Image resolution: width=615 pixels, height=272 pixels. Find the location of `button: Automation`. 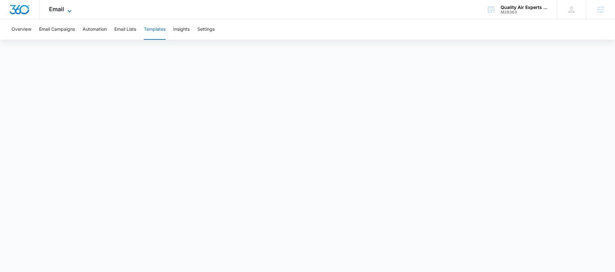

button: Automation is located at coordinates (94, 29).